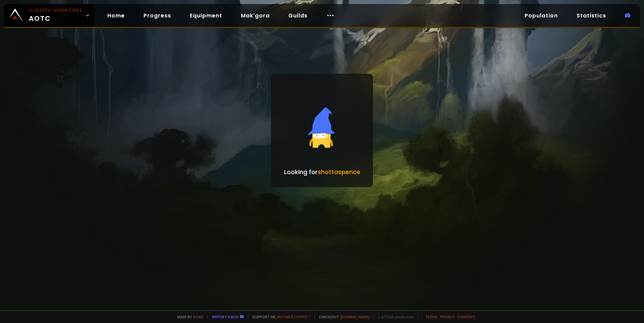 This screenshot has height=323, width=644. What do you see at coordinates (394, 317) in the screenshot?
I see `span: v. d752d5 - production` at bounding box center [394, 317].